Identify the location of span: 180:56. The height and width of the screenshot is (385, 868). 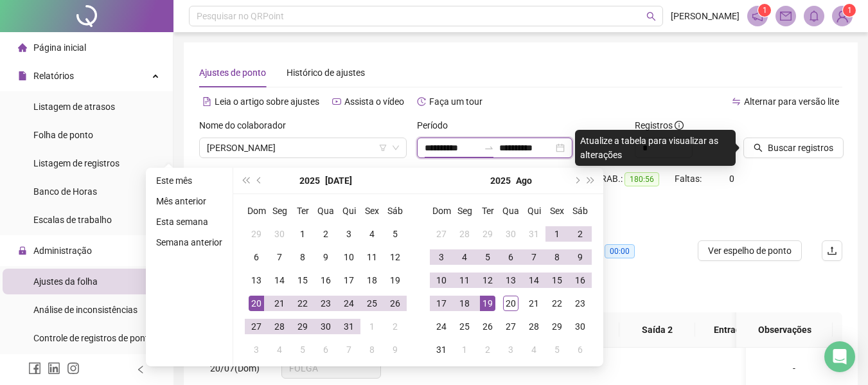
(641, 179).